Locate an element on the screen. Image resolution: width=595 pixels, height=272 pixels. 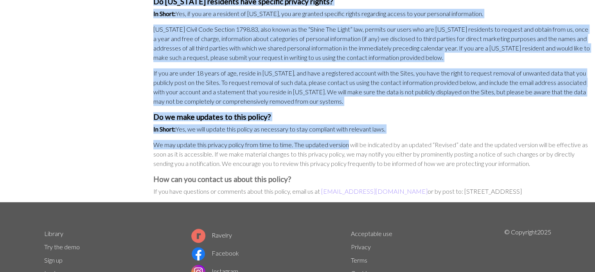
a: Ravelry is located at coordinates (212, 235).